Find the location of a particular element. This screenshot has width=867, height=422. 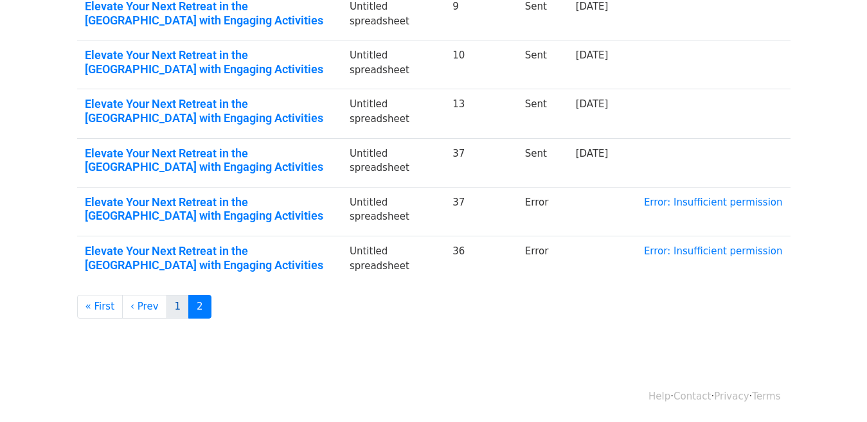

div: Chat Widget is located at coordinates (835, 391).